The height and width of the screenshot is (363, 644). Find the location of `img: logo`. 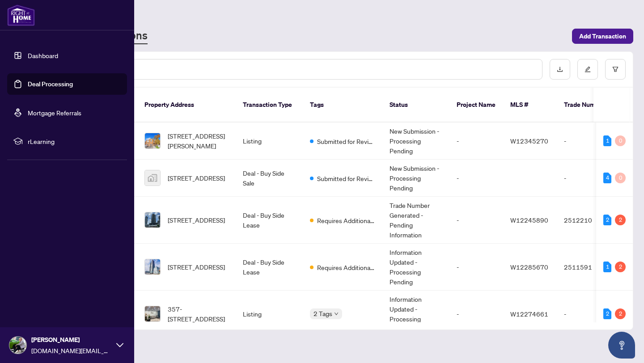

img: logo is located at coordinates (21, 15).